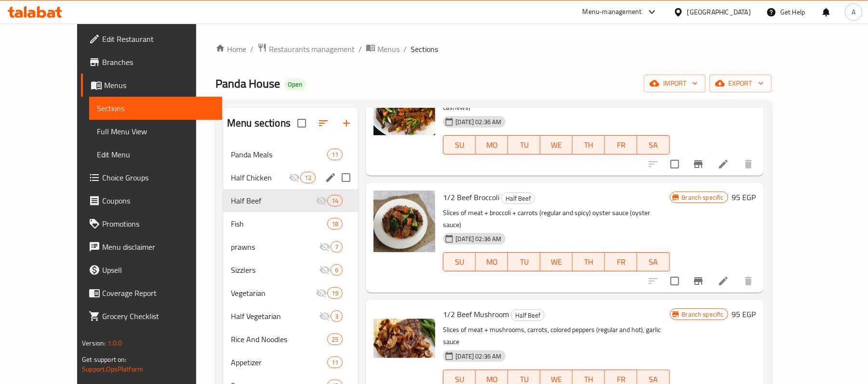  Describe the element at coordinates (702, 314) in the screenshot. I see `span: Branch specific` at that location.